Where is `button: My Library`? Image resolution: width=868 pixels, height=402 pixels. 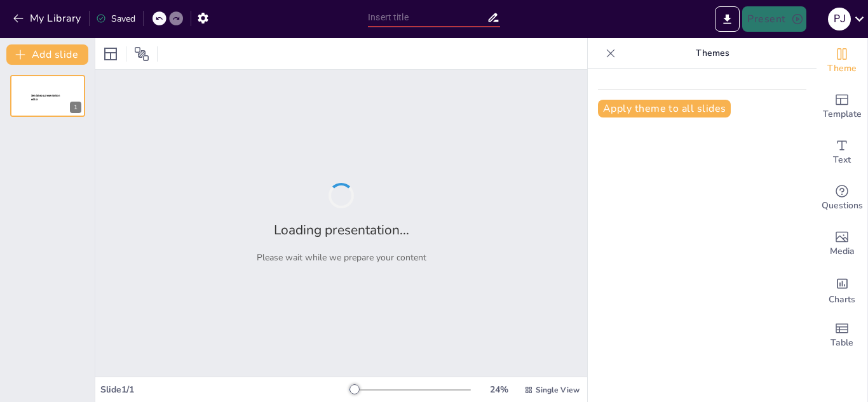
button: My Library is located at coordinates (47, 18).